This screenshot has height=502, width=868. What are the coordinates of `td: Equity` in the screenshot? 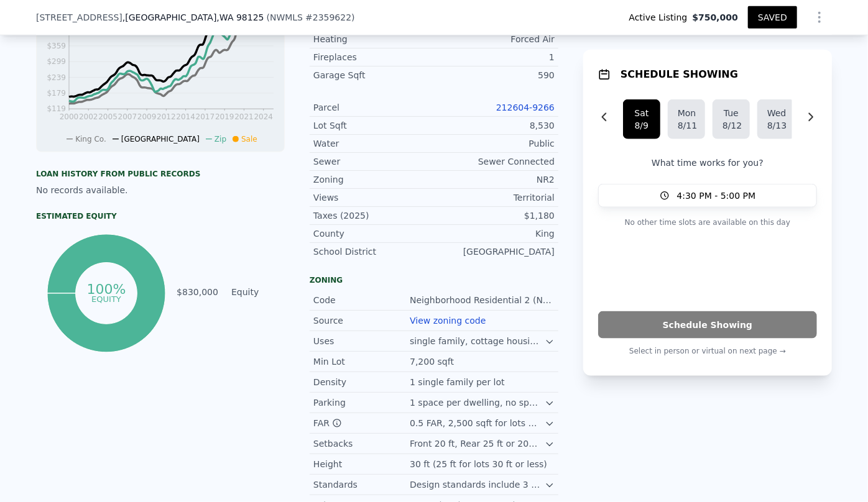 It's located at (257, 292).